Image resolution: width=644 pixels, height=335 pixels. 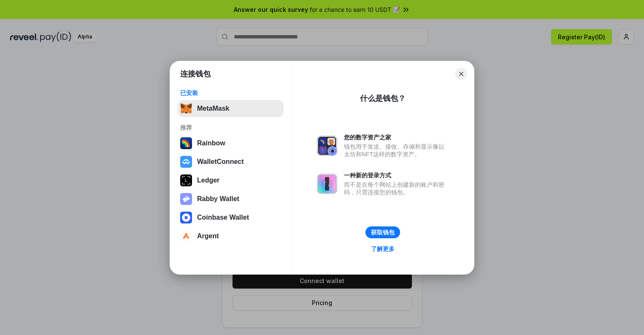 What do you see at coordinates (396, 175) in the screenshot?
I see `div: 一种新的登录方式` at bounding box center [396, 175].